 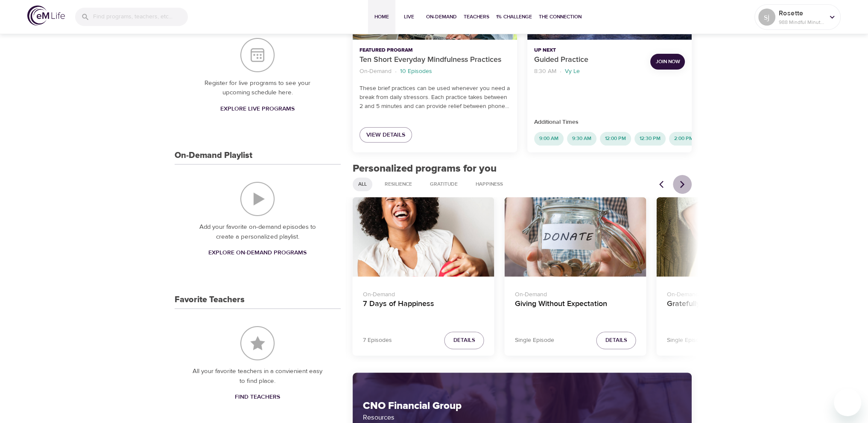 What do you see at coordinates (377, 340) in the screenshot?
I see `p: 7 Episodes` at bounding box center [377, 340].